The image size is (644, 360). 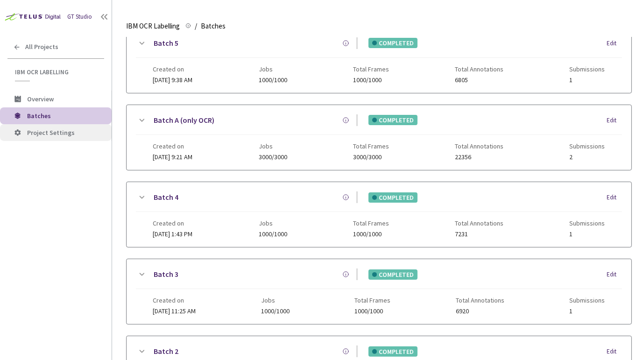 I want to click on span: All Projects, so click(x=42, y=47).